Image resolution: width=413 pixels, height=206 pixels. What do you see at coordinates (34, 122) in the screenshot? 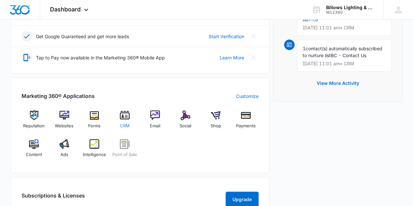
I see `a: Reputation` at bounding box center [34, 122].